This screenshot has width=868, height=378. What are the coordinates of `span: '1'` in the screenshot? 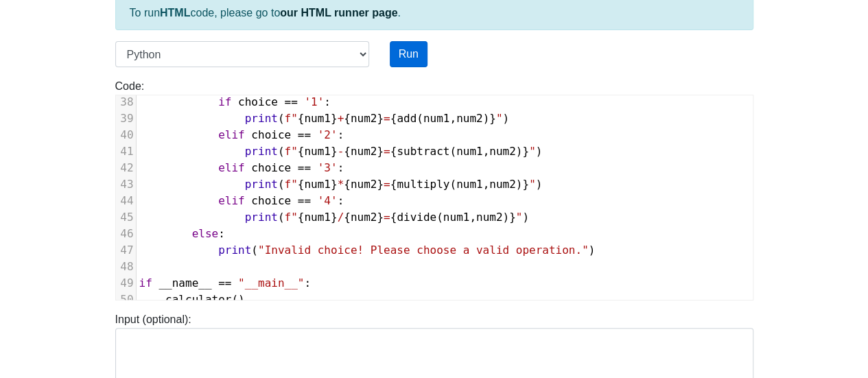 It's located at (313, 101).